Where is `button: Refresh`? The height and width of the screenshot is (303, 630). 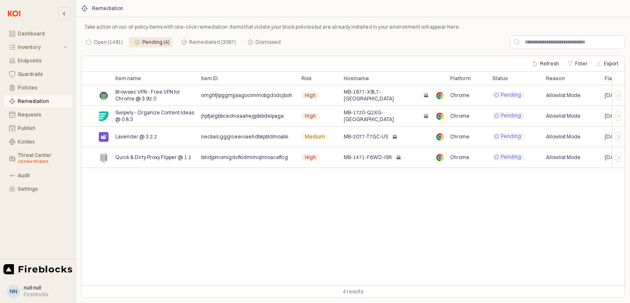 button: Refresh is located at coordinates (546, 64).